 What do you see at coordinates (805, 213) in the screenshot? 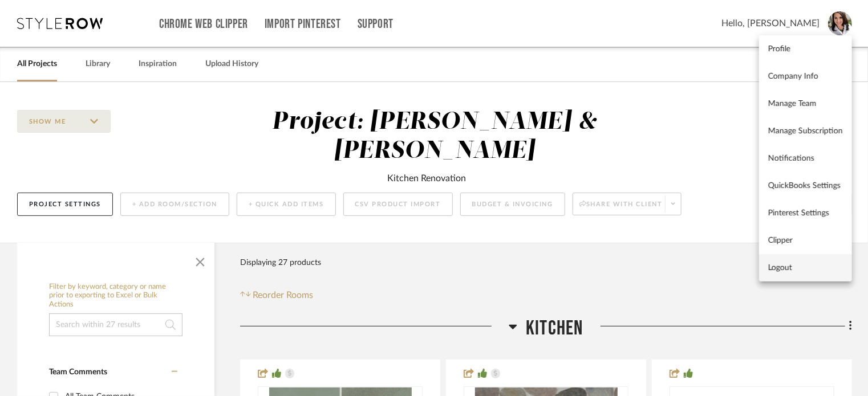
I see `span: Pinterest Settings` at bounding box center [805, 213].